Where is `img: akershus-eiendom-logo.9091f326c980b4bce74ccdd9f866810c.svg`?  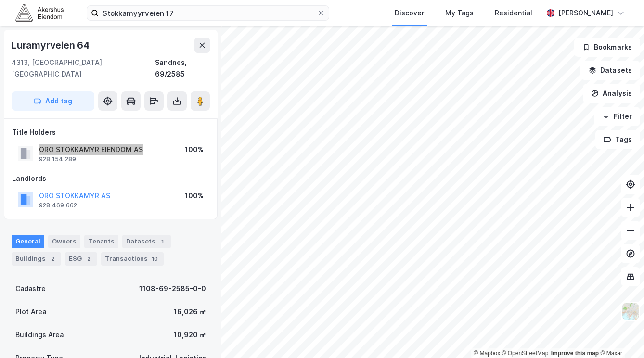
img: akershus-eiendom-logo.9091f326c980b4bce74ccdd9f866810c.svg is located at coordinates (39, 13).